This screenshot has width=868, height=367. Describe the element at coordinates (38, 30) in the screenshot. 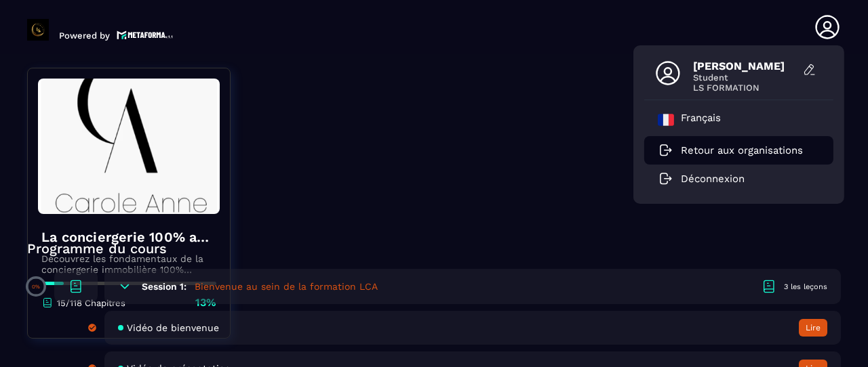

I see `img: logo-branding` at that location.